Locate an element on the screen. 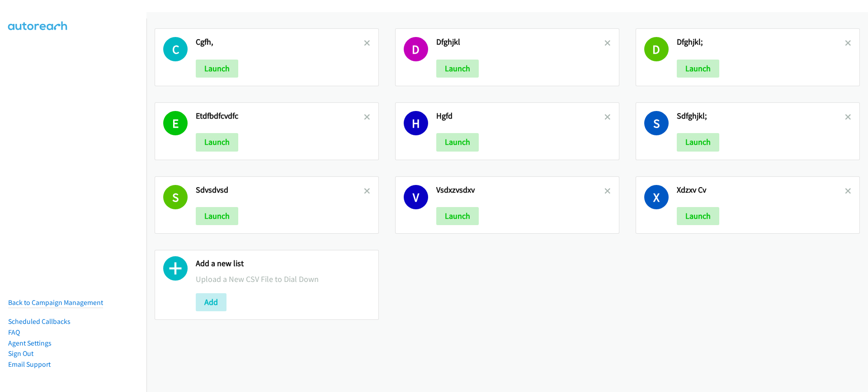  h2: Dfghjkl; is located at coordinates (760, 42).